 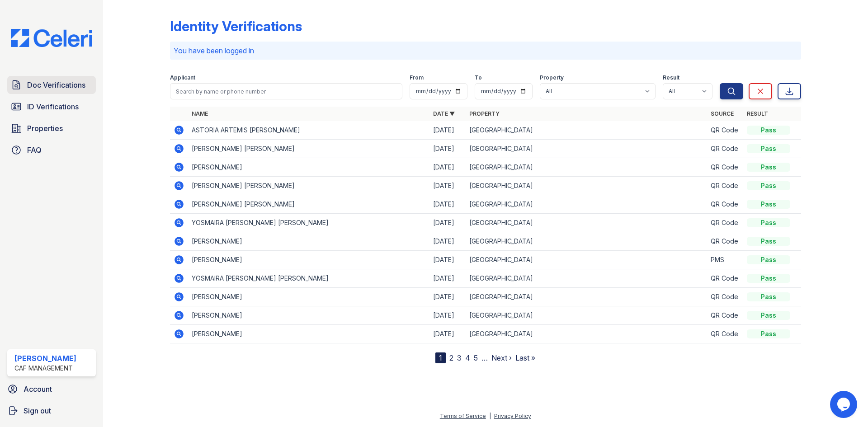 I want to click on span: FAQ, so click(x=34, y=150).